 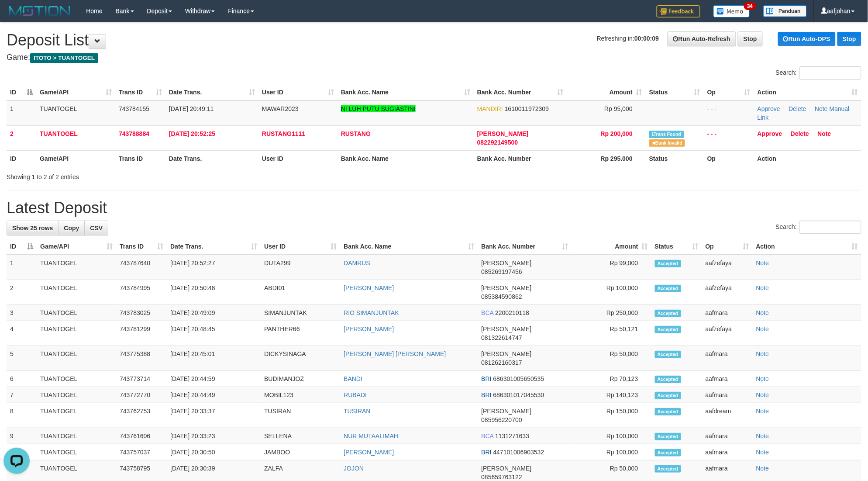 What do you see at coordinates (141, 452) in the screenshot?
I see `td: 743757037` at bounding box center [141, 452].